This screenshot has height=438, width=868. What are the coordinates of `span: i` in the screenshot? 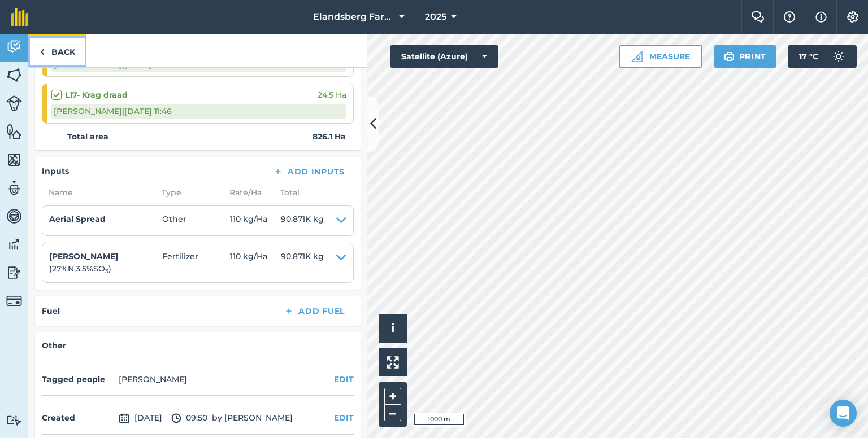 It's located at (392, 328).